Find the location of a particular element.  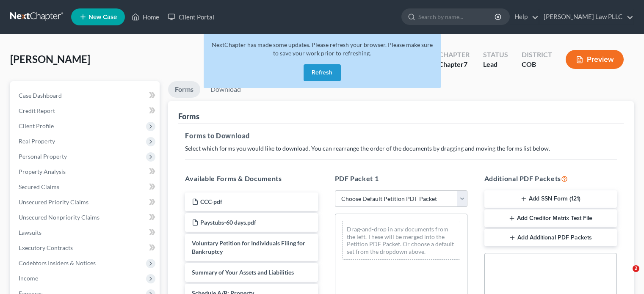

span: Credit Report is located at coordinates (37, 110).